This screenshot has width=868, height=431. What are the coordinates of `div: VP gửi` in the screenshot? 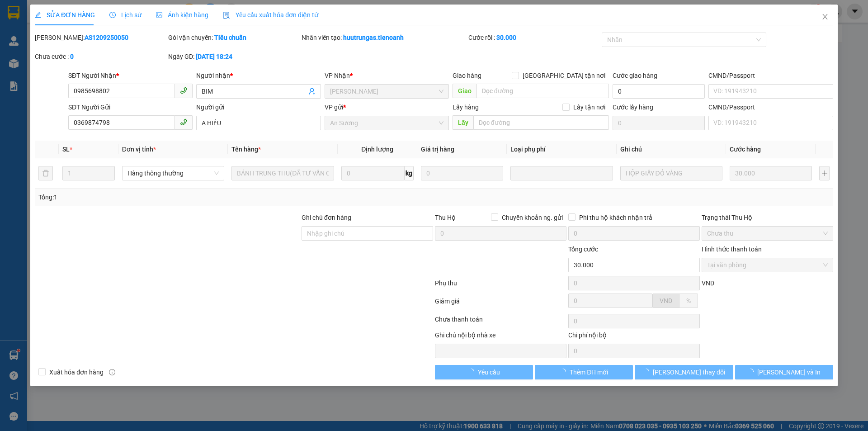 It's located at (386, 107).